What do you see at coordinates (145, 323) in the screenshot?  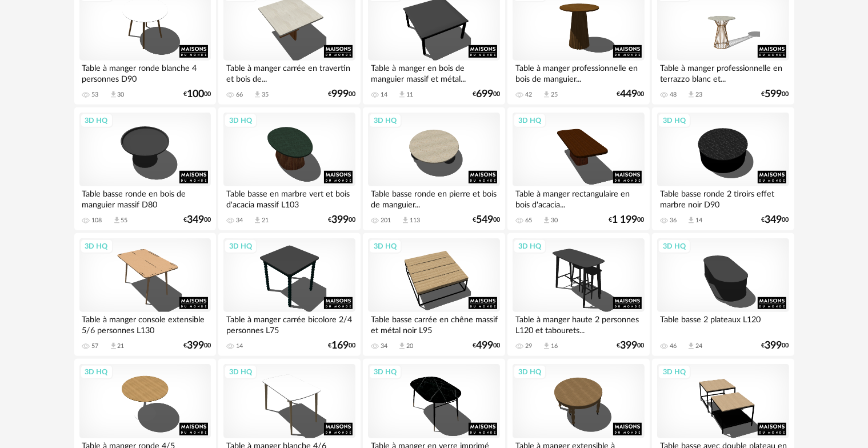 I see `div: Table à manger console extensible 5/6 personnes L130` at bounding box center [145, 323].